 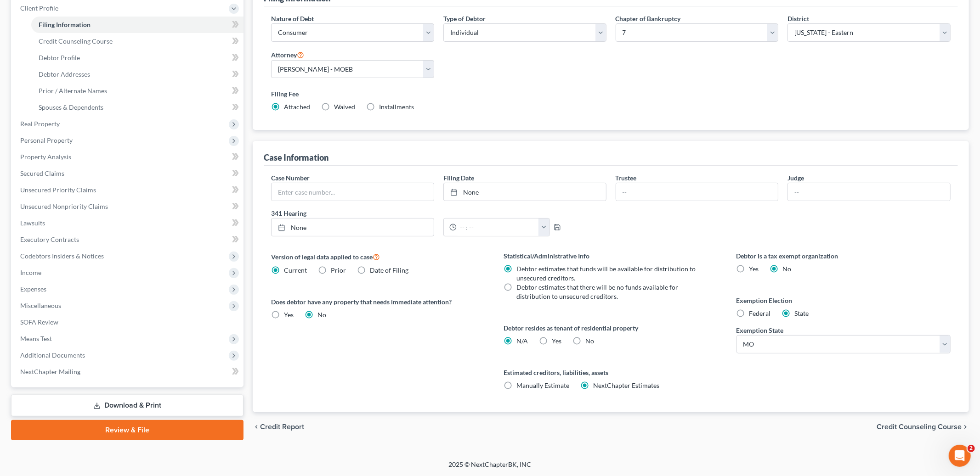 What do you see at coordinates (72, 91) in the screenshot?
I see `span: Prior / Alternate Names` at bounding box center [72, 91].